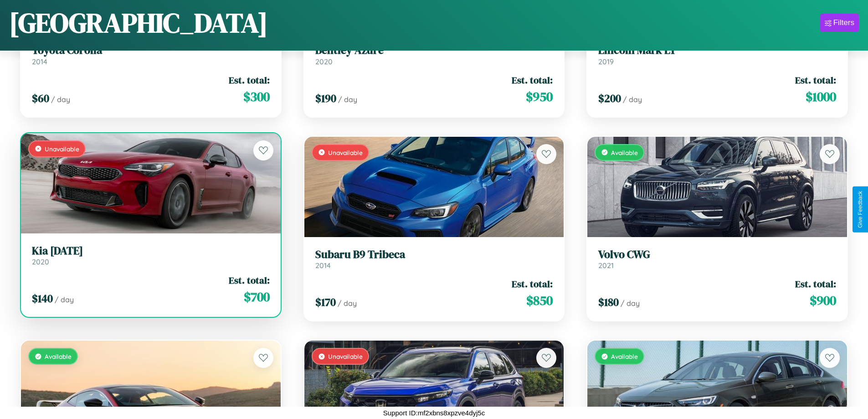  Describe the element at coordinates (823, 300) in the screenshot. I see `span: $ 900` at that location.